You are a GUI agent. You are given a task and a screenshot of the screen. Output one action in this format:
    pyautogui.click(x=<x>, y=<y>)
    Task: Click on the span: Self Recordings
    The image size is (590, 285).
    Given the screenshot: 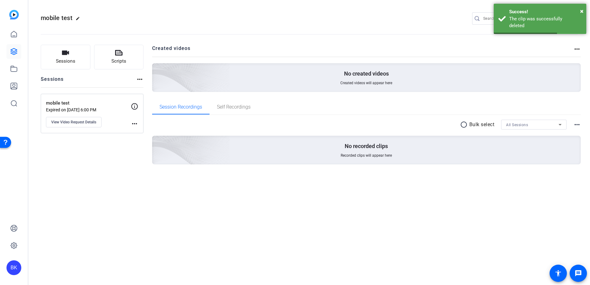 What is the action you would take?
    pyautogui.click(x=234, y=107)
    